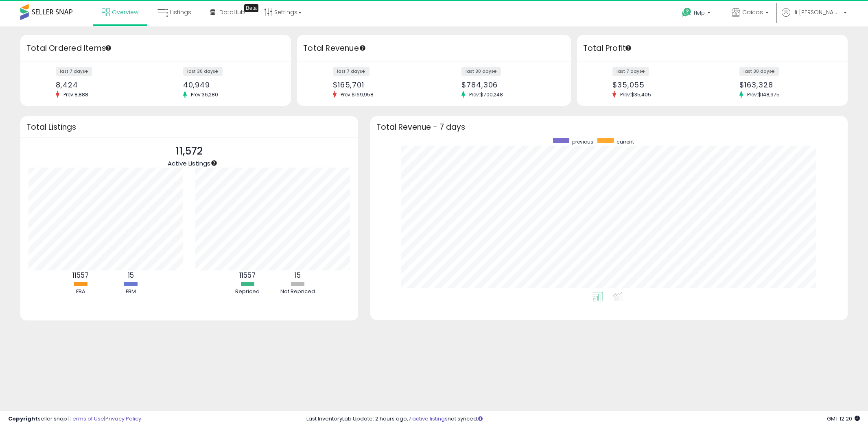 This screenshot has height=427, width=868. I want to click on i: Get Help, so click(687, 12).